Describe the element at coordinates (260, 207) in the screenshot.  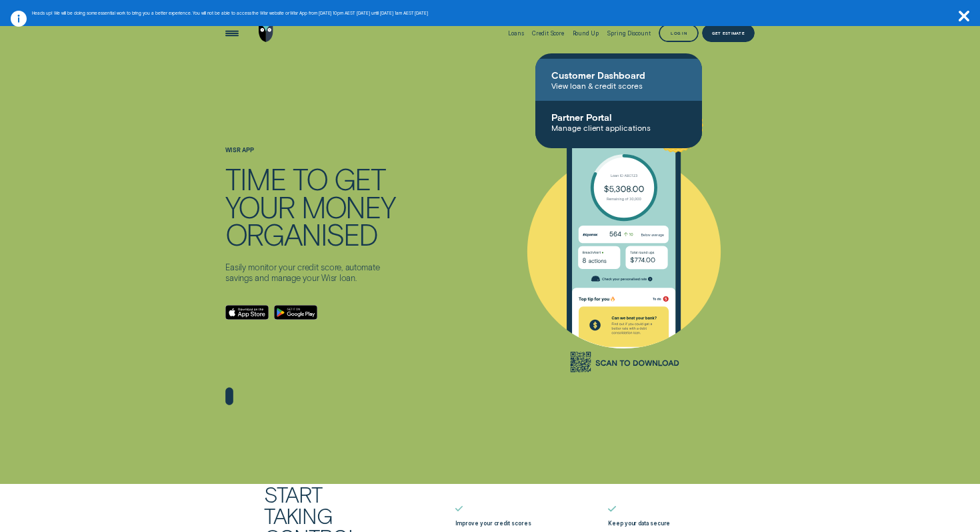
I see `div: YOUR` at that location.